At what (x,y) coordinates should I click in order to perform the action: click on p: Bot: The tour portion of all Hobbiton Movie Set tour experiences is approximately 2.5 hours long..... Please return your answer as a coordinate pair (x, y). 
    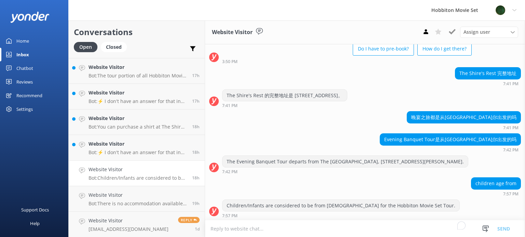
    Looking at the image, I should click on (138, 76).